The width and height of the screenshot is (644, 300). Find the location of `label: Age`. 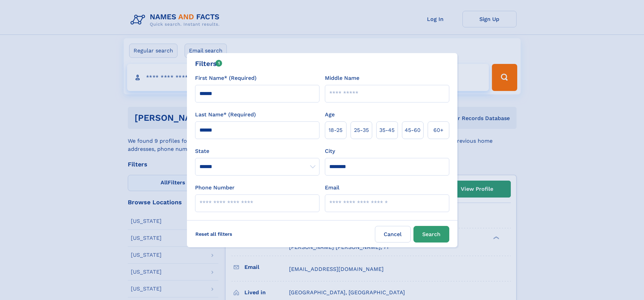

label: Age is located at coordinates (330, 115).